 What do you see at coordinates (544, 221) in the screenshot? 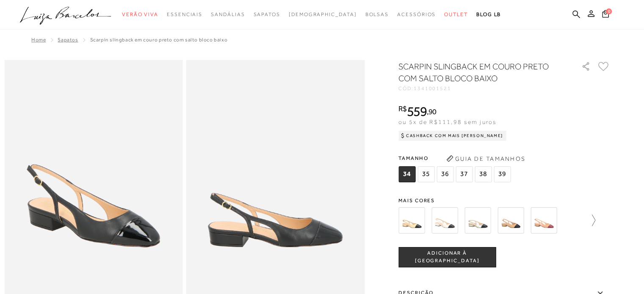
I see `img: SCARPIN SLINGBACK EM COURO BEGE BLUSH COM SALTO BLOCO BAIXO` at bounding box center [544, 221].